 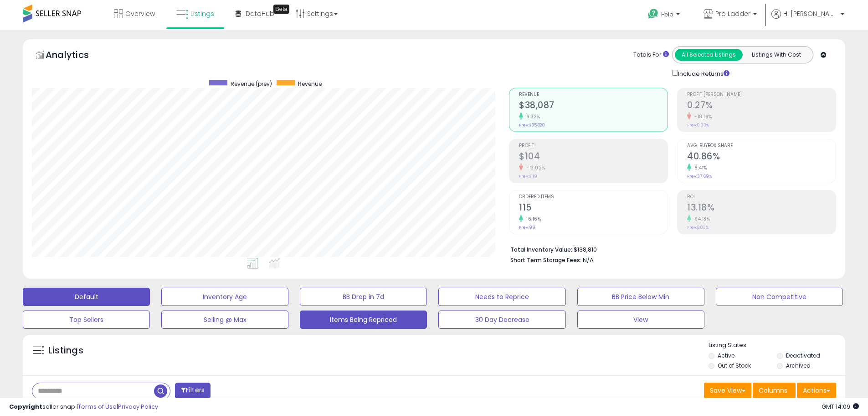 I want to click on li: $138,810, so click(x=670, y=248).